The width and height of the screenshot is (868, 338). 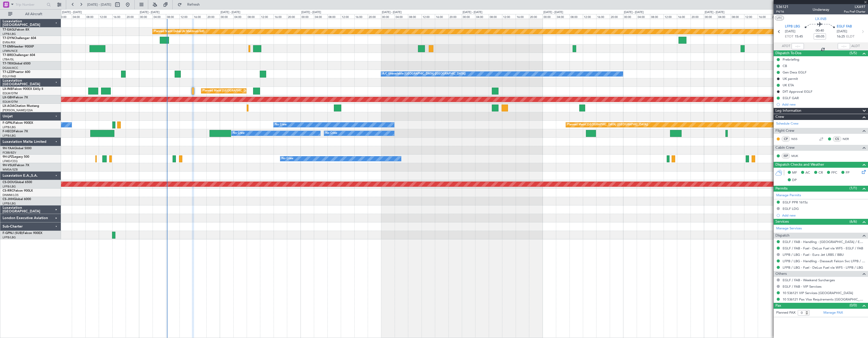 I want to click on a: NSS, so click(x=798, y=139).